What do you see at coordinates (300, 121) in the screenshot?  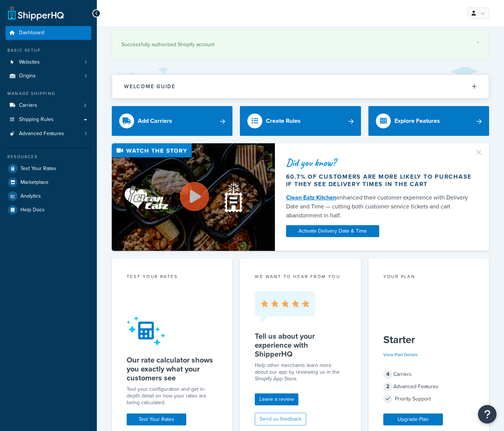 I see `a: Create Rules` at bounding box center [300, 121].